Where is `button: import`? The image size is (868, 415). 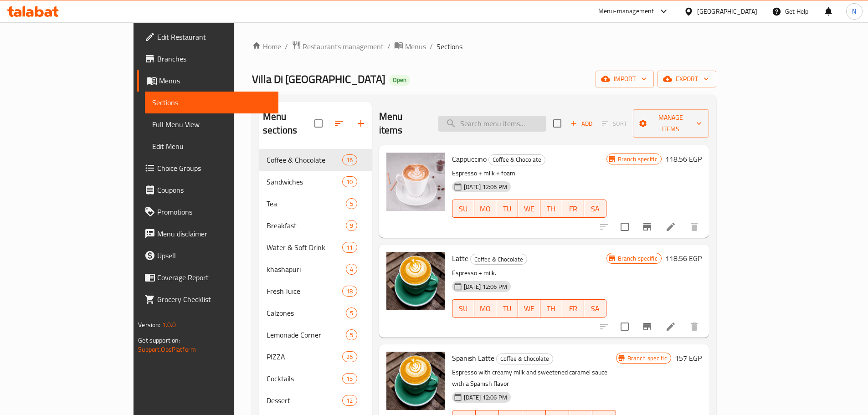 button: import is located at coordinates (625, 79).